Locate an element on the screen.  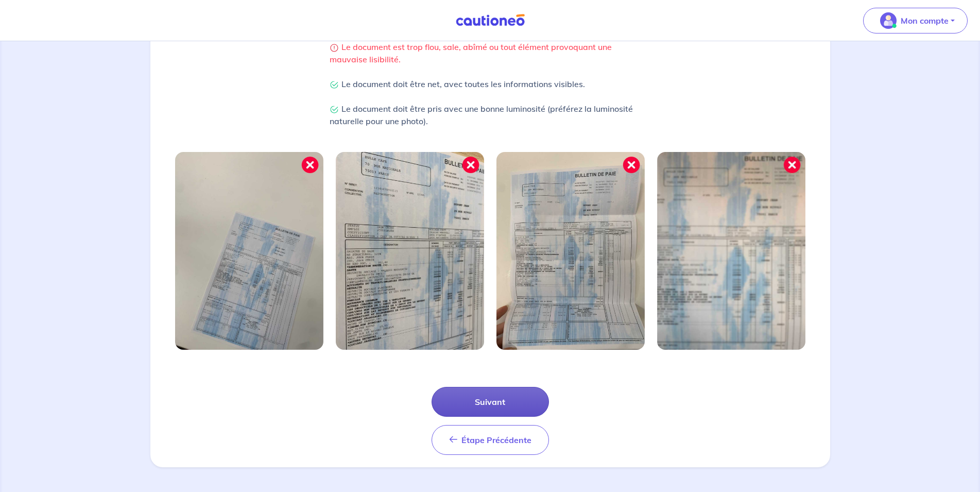
img: Warning is located at coordinates (334, 48).